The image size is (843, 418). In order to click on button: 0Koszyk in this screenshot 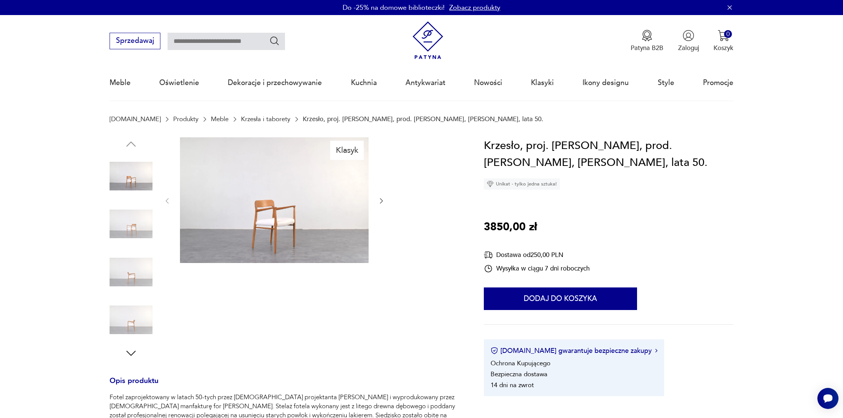, I will do `click(723, 41)`.